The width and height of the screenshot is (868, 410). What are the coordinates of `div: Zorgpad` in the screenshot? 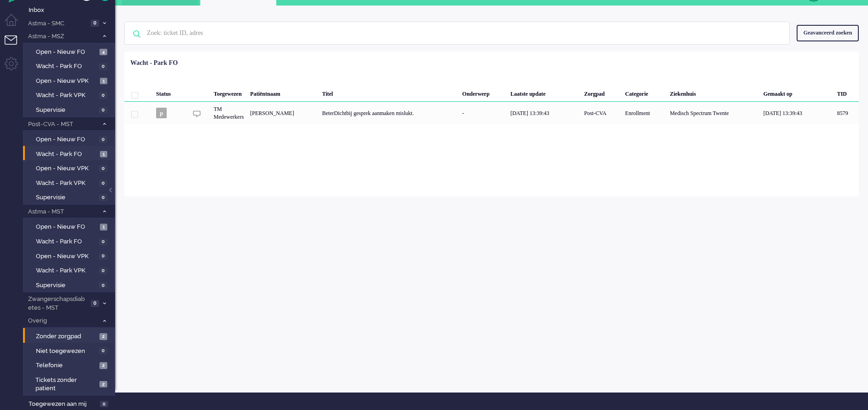 It's located at (601, 93).